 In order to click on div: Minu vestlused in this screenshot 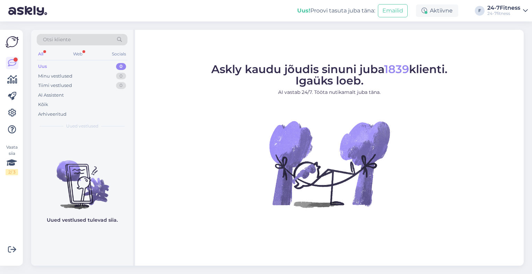, I will do `click(55, 76)`.